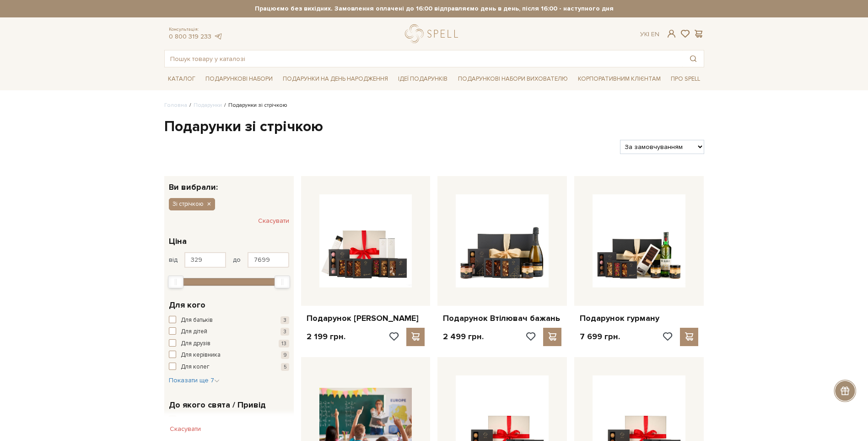 This screenshot has width=868, height=441. Describe the element at coordinates (229, 332) in the screenshot. I see `button: Для дітей 3` at that location.